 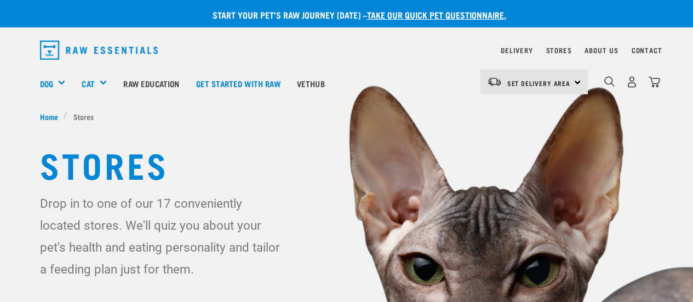 What do you see at coordinates (99, 50) in the screenshot?
I see `img: Raw Essentials Logo` at bounding box center [99, 50].